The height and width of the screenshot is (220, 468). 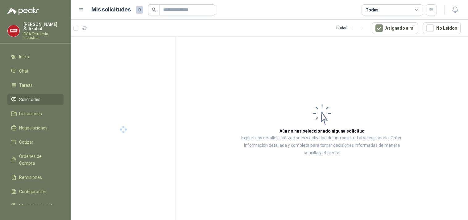 What do you see at coordinates (24, 57) in the screenshot?
I see `span: Inicio` at bounding box center [24, 57].